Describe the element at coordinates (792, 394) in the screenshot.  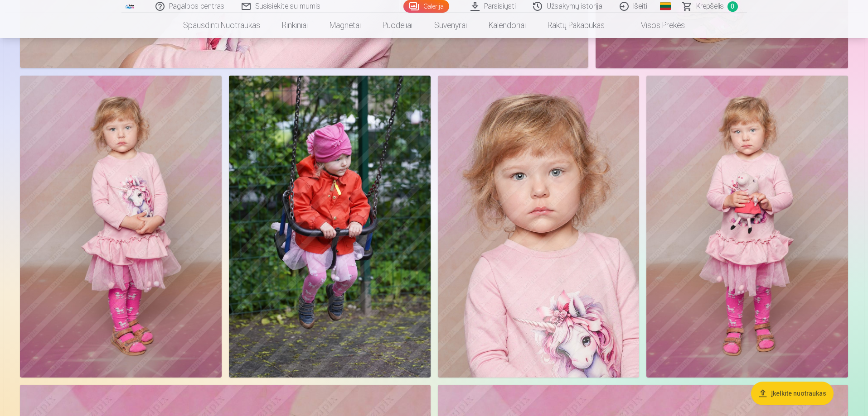
I see `button: Įkelkite nuotraukas` at that location.